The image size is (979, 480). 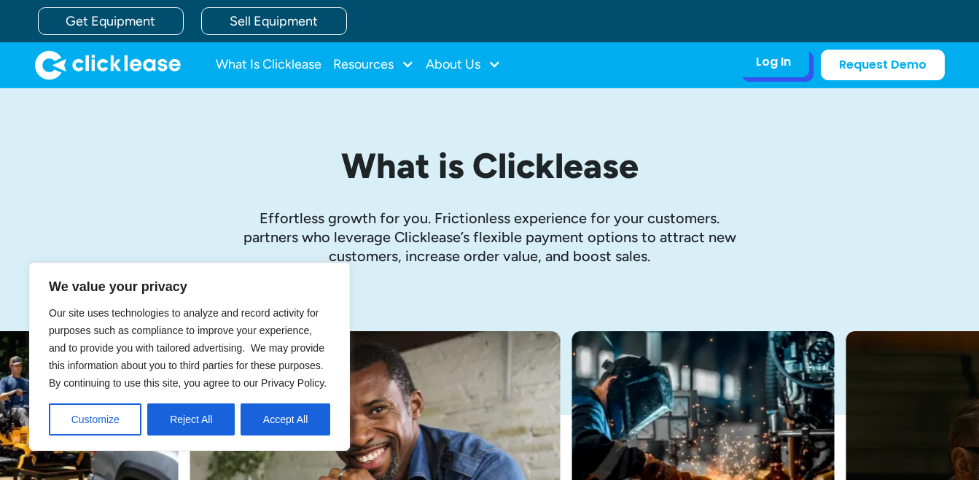 What do you see at coordinates (490, 165) in the screenshot?
I see `h1: What is Clicklease` at bounding box center [490, 165].